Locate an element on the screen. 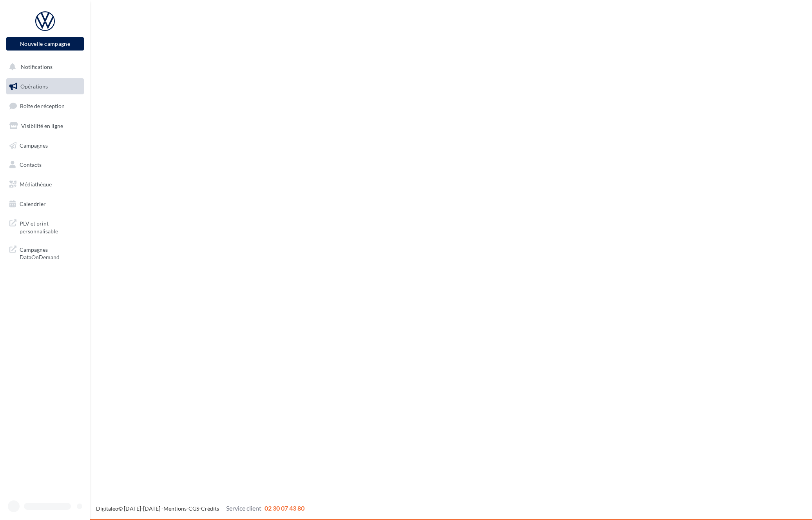  span: Opérations is located at coordinates (34, 86).